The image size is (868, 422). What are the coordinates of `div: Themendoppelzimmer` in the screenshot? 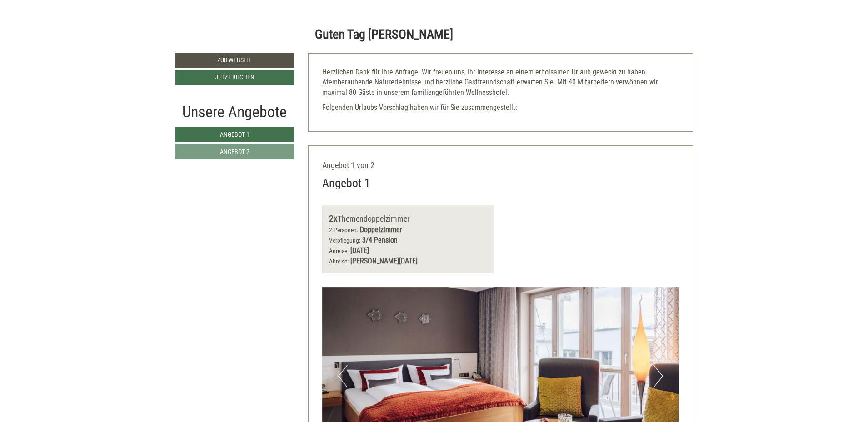 It's located at (408, 219).